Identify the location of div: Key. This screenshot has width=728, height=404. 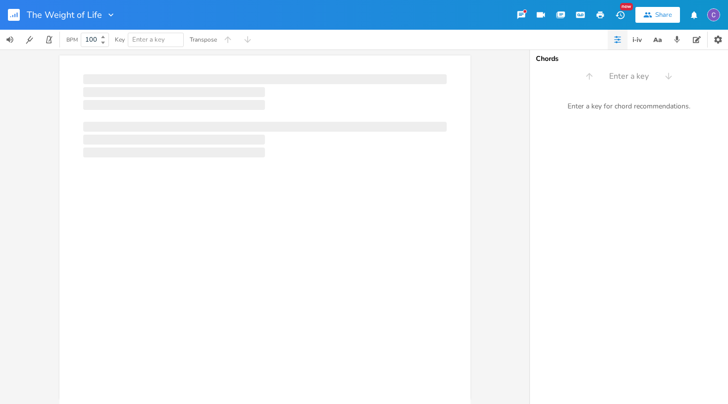
(120, 40).